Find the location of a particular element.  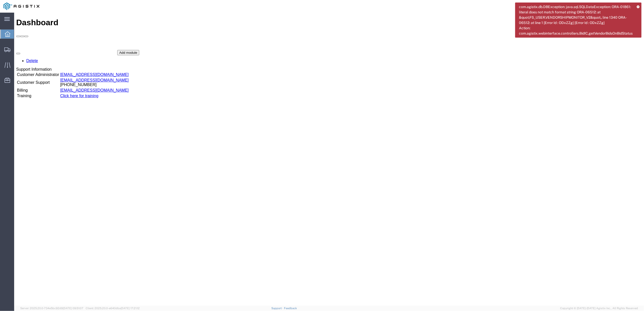

button: Add module is located at coordinates (114, 40).